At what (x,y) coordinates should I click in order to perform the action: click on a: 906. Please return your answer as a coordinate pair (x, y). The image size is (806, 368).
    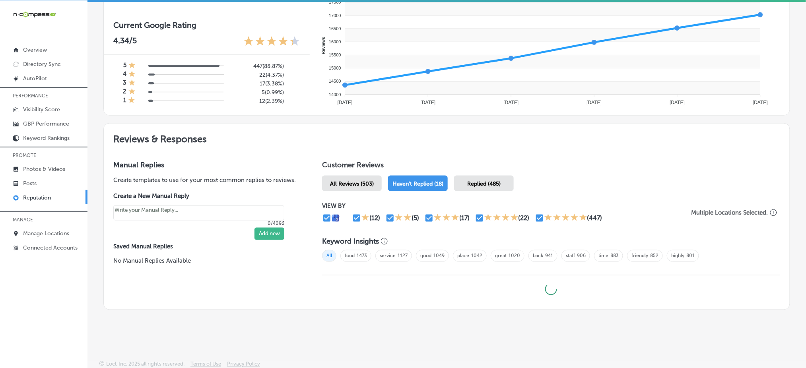
    Looking at the image, I should click on (581, 256).